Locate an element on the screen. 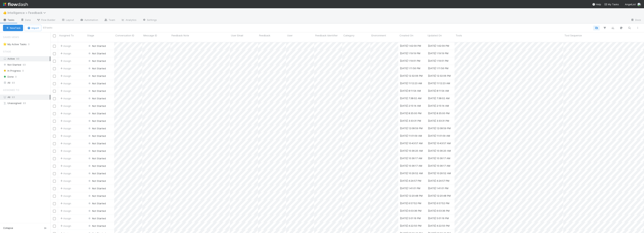 The width and height of the screenshot is (644, 233). span: Tools is located at coordinates (459, 35).